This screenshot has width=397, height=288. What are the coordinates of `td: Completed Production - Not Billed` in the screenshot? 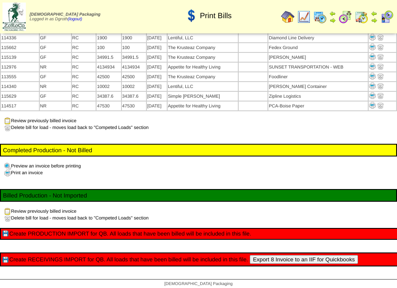 It's located at (199, 150).